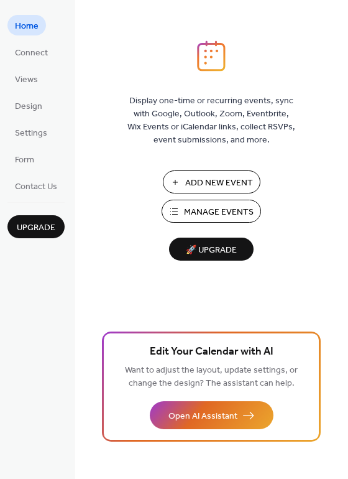  I want to click on a: Views, so click(26, 78).